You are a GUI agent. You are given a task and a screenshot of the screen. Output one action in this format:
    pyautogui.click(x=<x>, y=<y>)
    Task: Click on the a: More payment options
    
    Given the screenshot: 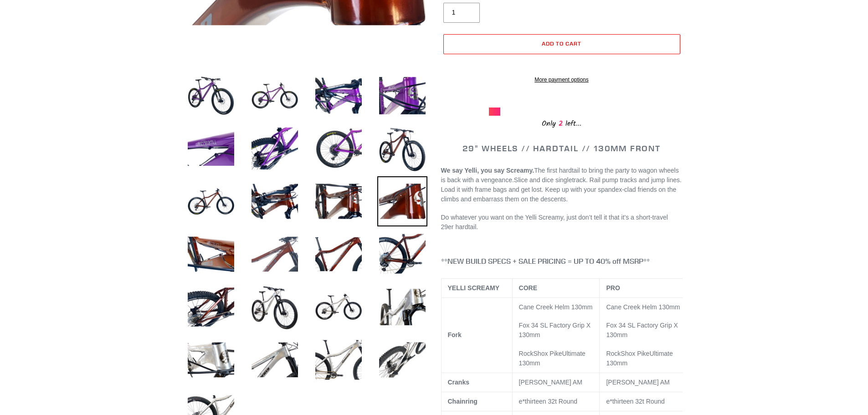 What is the action you would take?
    pyautogui.click(x=562, y=80)
    